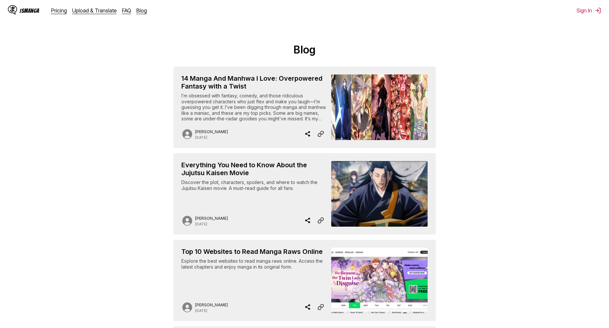 Image resolution: width=609 pixels, height=328 pixels. I want to click on a: Blog, so click(142, 11).